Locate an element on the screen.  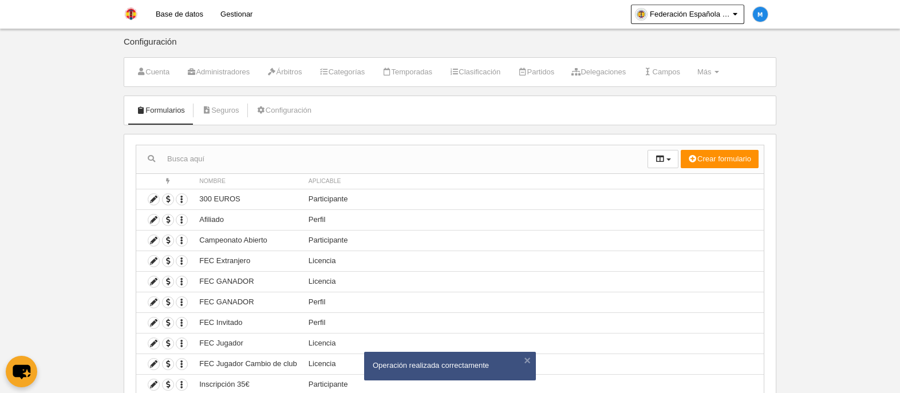
a: Cuenta is located at coordinates (153, 72).